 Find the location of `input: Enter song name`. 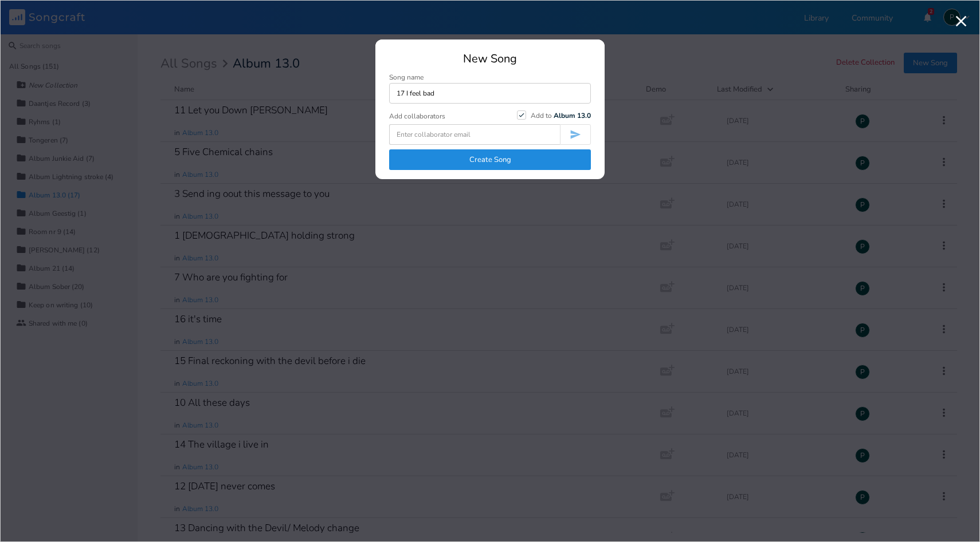

input: Enter song name is located at coordinates (490, 94).